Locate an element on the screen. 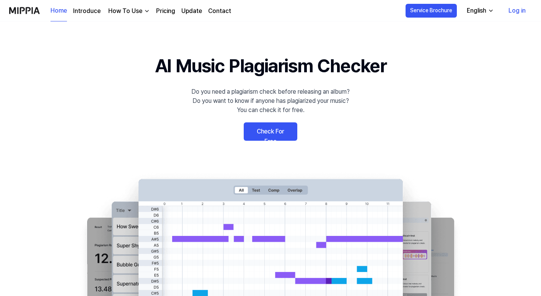 The image size is (541, 296). a: Update is located at coordinates (192, 11).